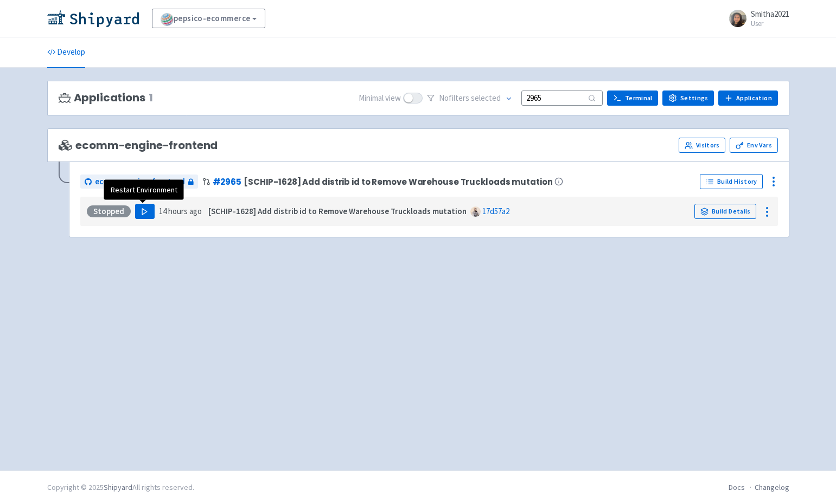 The height and width of the screenshot is (504, 836). What do you see at coordinates (151, 98) in the screenshot?
I see `span: 1` at bounding box center [151, 98].